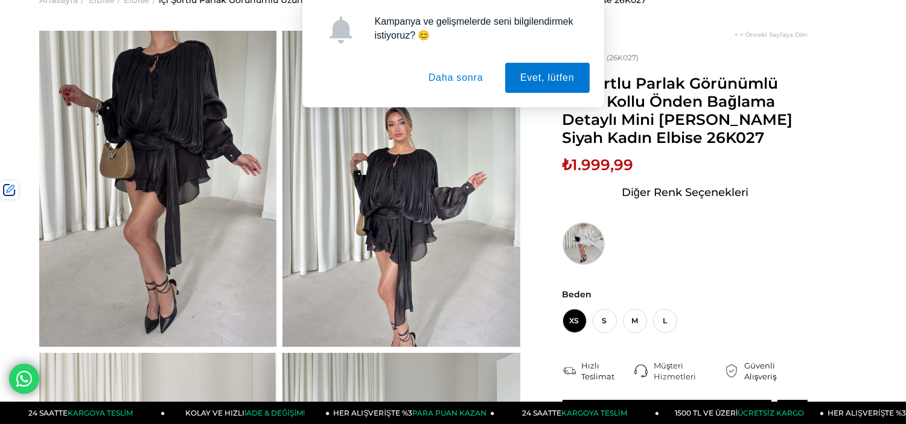 Image resolution: width=906 pixels, height=424 pixels. I want to click on span: İADE & DEĞİŞİM!, so click(275, 413).